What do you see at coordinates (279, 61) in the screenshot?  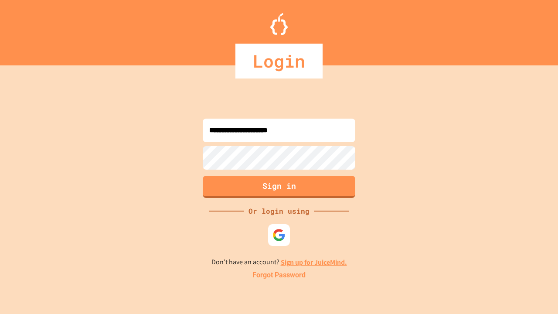 I see `div: Login` at bounding box center [279, 61].